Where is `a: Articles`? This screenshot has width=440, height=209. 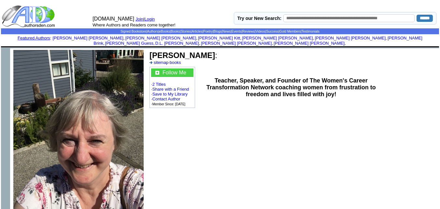
a: Articles is located at coordinates (197, 31).